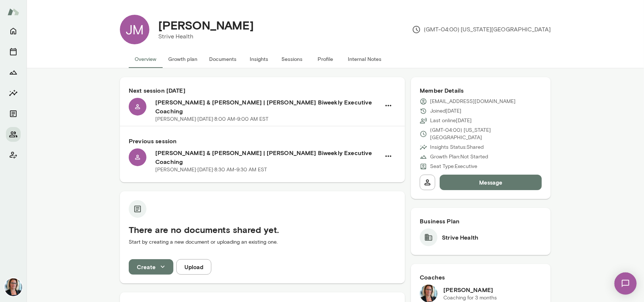 The width and height of the screenshot is (644, 302). Describe the element at coordinates (13, 72) in the screenshot. I see `button: Growth Plan` at that location.